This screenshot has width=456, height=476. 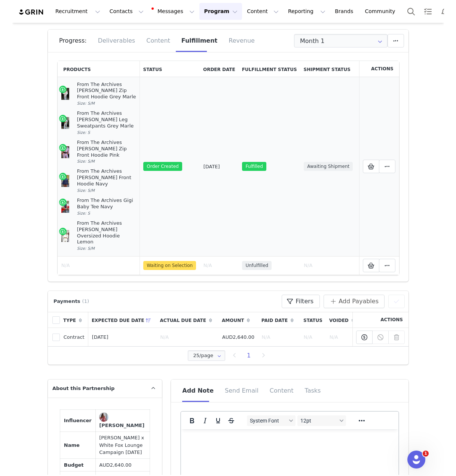 I want to click on td: Influencer, so click(x=65, y=421).